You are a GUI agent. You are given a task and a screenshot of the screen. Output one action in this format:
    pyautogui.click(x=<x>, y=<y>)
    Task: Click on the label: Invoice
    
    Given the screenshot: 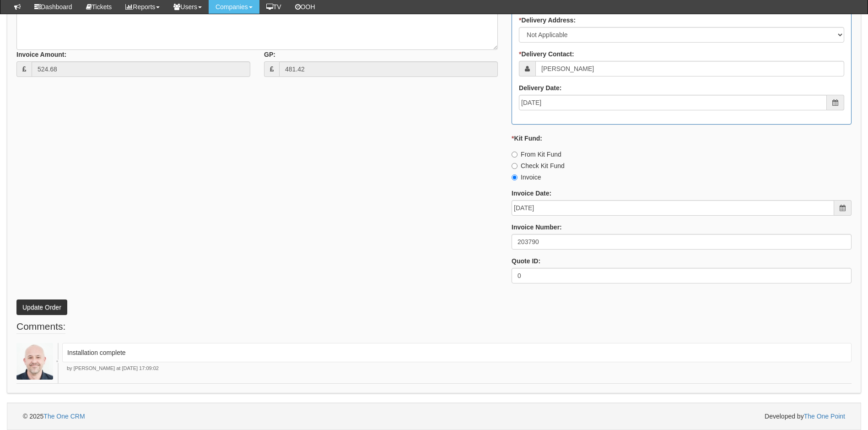 What is the action you would take?
    pyautogui.click(x=526, y=177)
    